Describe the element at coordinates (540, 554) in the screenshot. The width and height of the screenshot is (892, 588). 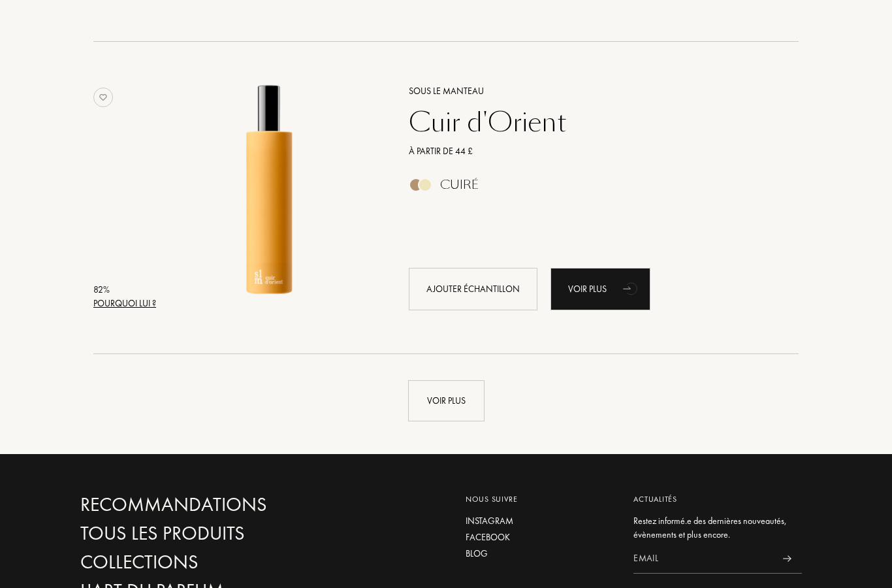
I see `a: Blog` at that location.